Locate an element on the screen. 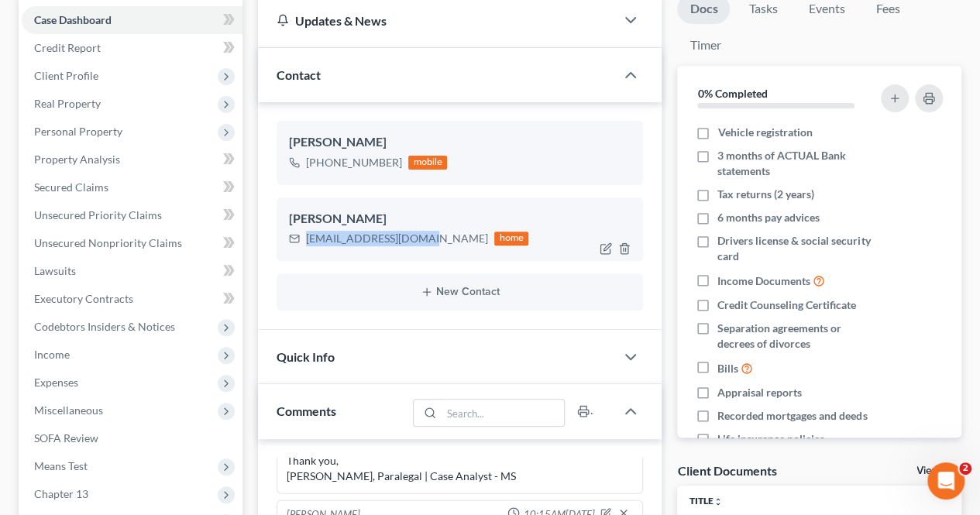 This screenshot has height=515, width=980. span: Income Documents is located at coordinates (763, 281).